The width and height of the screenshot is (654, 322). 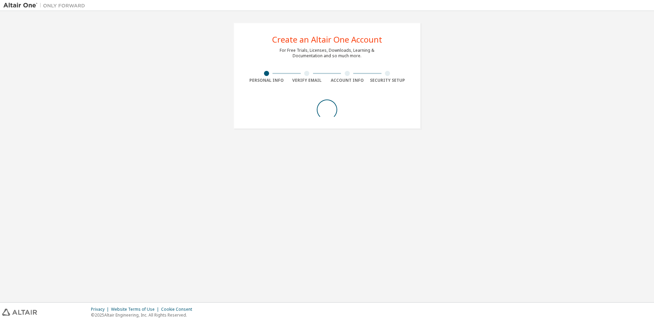 What do you see at coordinates (136, 309) in the screenshot?
I see `div: Website Terms of Use` at bounding box center [136, 309].